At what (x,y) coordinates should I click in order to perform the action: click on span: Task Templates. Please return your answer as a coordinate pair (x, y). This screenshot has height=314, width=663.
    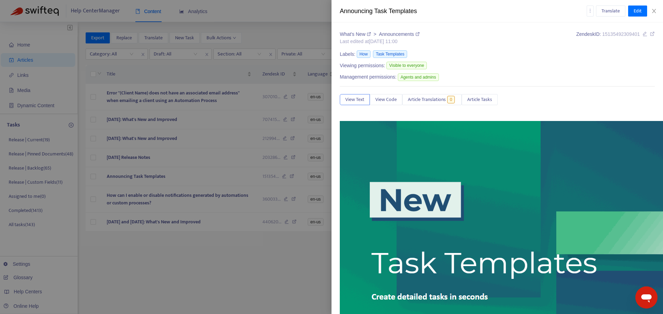
    Looking at the image, I should click on (390, 54).